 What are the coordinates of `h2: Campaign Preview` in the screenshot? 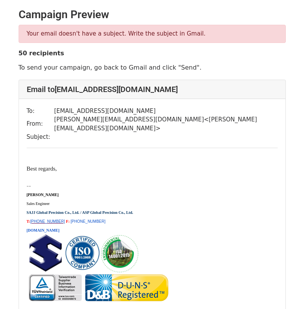 It's located at (152, 15).